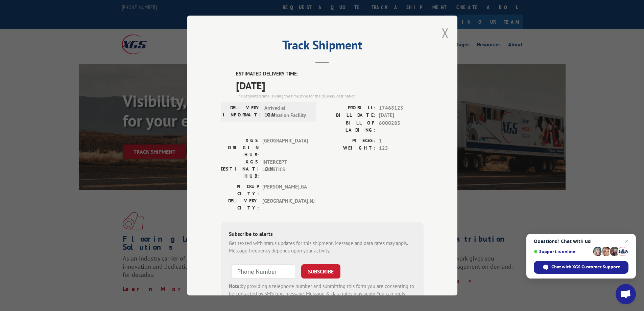  What do you see at coordinates (401, 148) in the screenshot?
I see `span: 125` at bounding box center [401, 148].